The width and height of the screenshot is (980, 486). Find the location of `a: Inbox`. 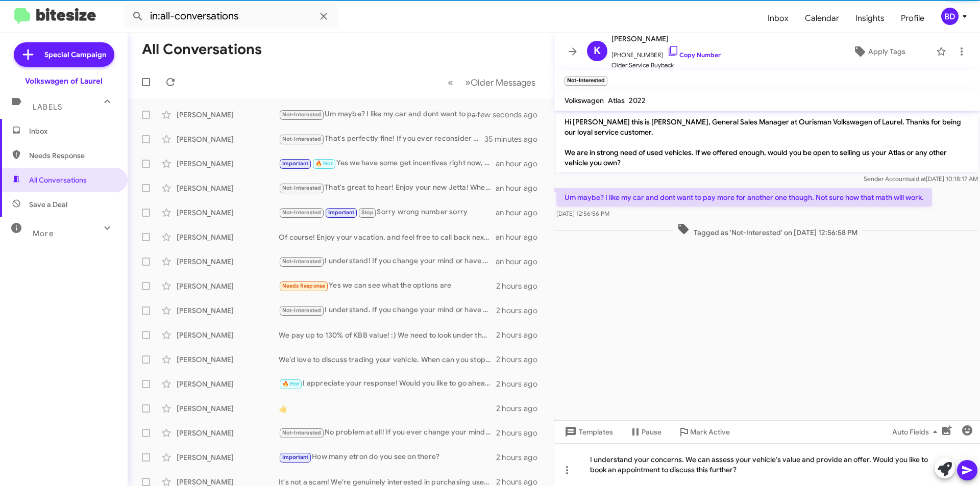

a: Inbox is located at coordinates (778, 18).